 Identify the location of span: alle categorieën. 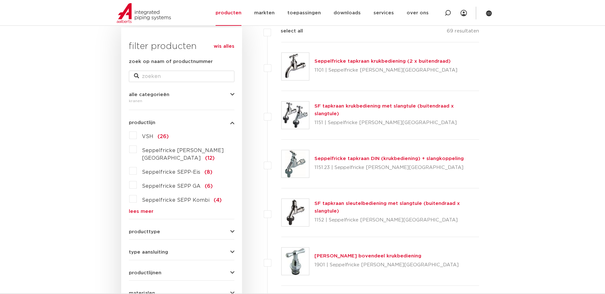
(149, 95).